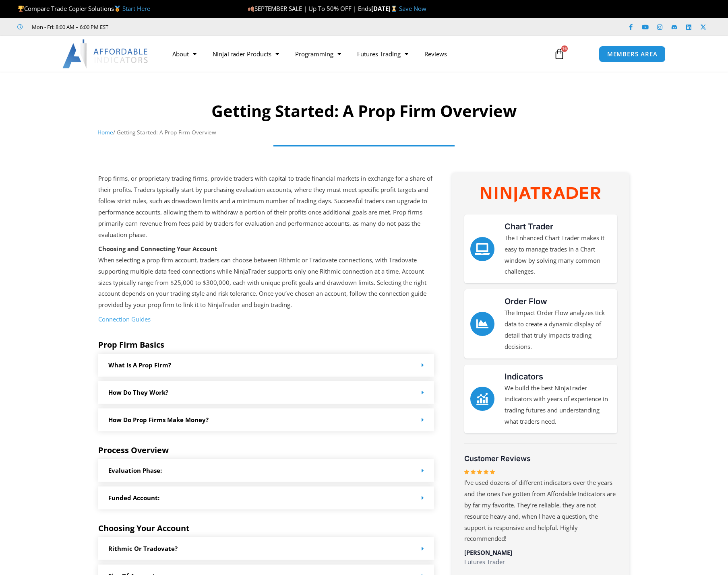  I want to click on a: What is a prop firm?, so click(139, 365).